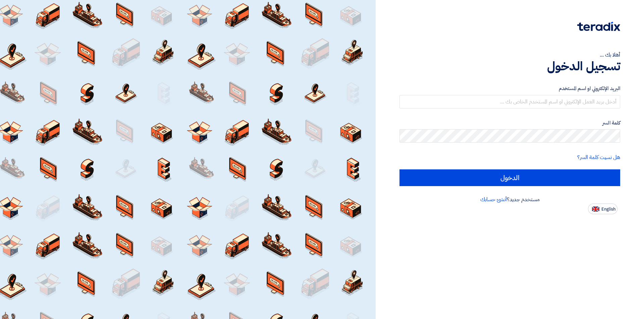 The height and width of the screenshot is (319, 644). Describe the element at coordinates (493, 200) in the screenshot. I see `a: أنشئ حسابك` at that location.